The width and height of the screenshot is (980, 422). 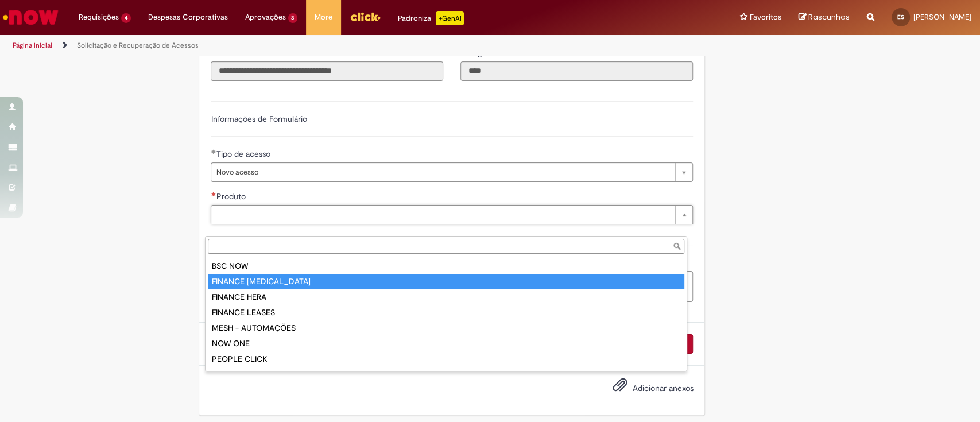 I want to click on div: FINANCE HERA, so click(x=446, y=297).